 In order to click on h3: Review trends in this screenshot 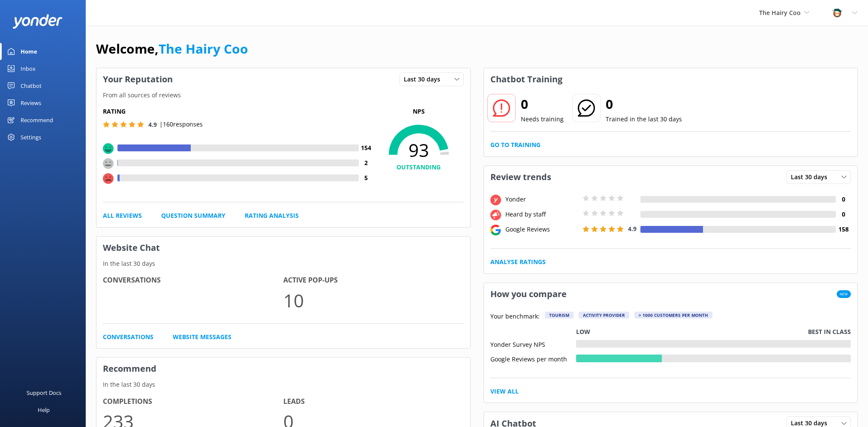, I will do `click(521, 177)`.